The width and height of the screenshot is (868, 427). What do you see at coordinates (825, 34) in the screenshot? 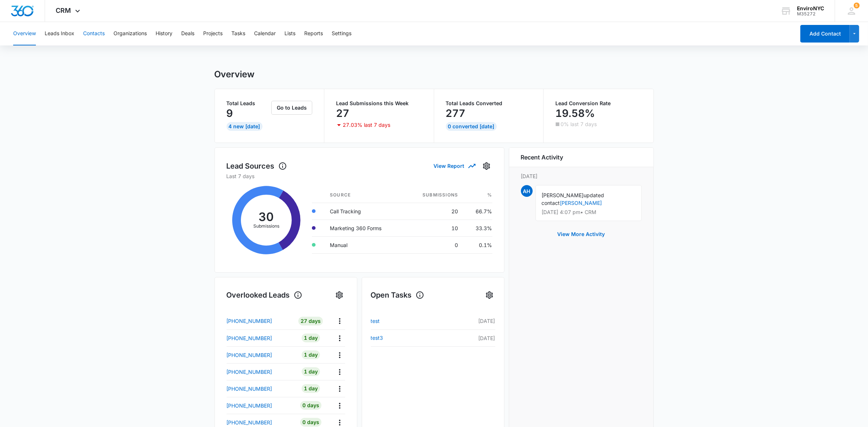
I see `button: Add Contact` at bounding box center [825, 34].